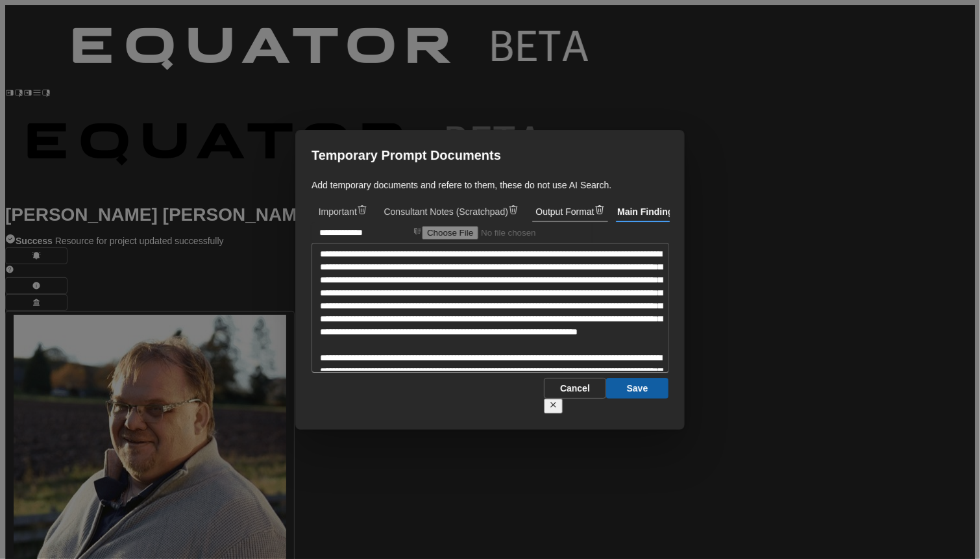 Image resolution: width=980 pixels, height=559 pixels. Describe the element at coordinates (565, 212) in the screenshot. I see `span: Output Format` at that location.